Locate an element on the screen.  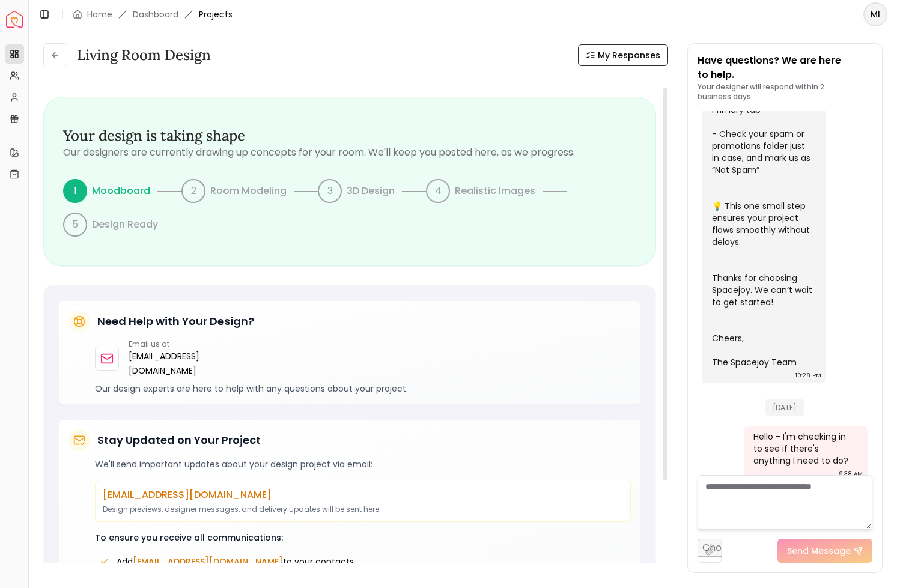
div: 9:38 AM is located at coordinates (850, 474).